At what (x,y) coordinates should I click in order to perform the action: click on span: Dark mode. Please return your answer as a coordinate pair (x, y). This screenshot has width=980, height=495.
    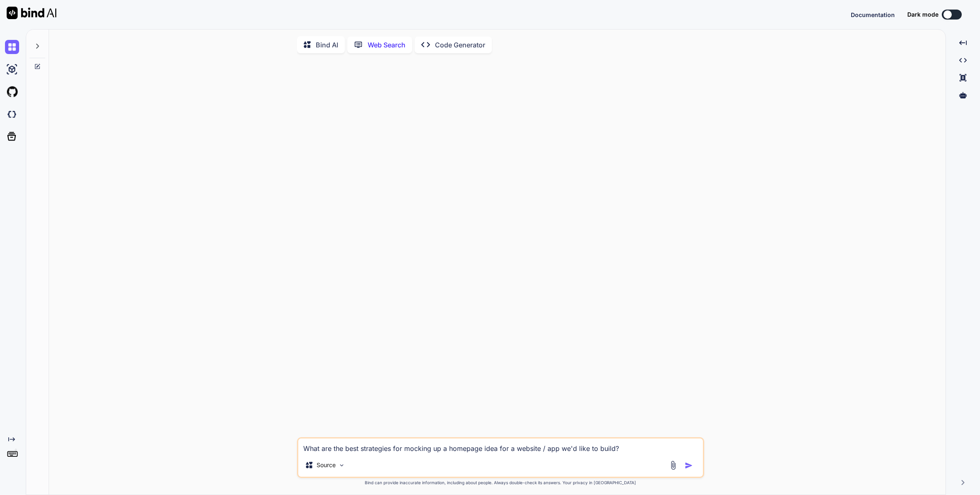
    Looking at the image, I should click on (923, 14).